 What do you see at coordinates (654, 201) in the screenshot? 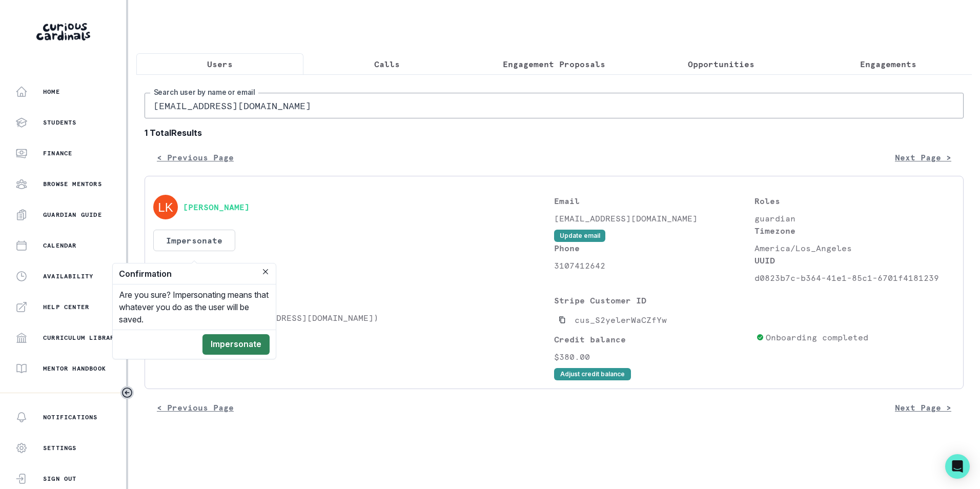
I see `p: Email` at bounding box center [654, 201].